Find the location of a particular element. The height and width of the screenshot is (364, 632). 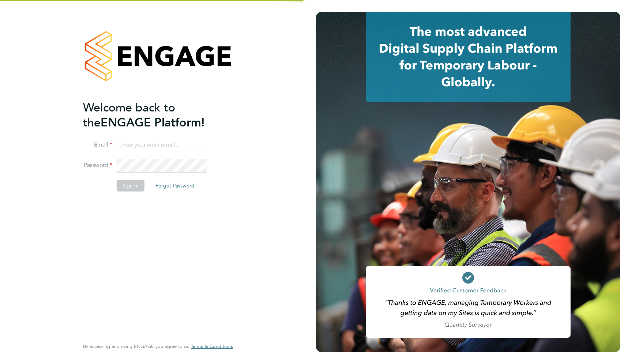

label: Password is located at coordinates (98, 165).